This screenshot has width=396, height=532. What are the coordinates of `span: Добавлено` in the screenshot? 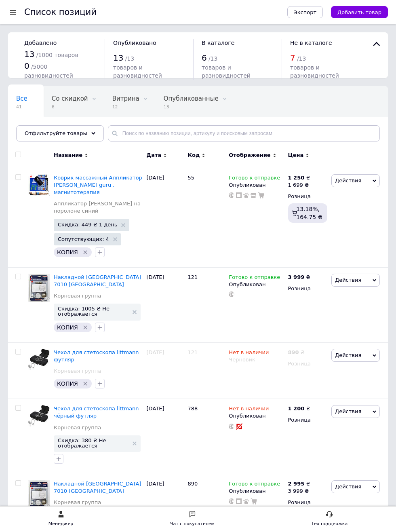 It's located at (40, 43).